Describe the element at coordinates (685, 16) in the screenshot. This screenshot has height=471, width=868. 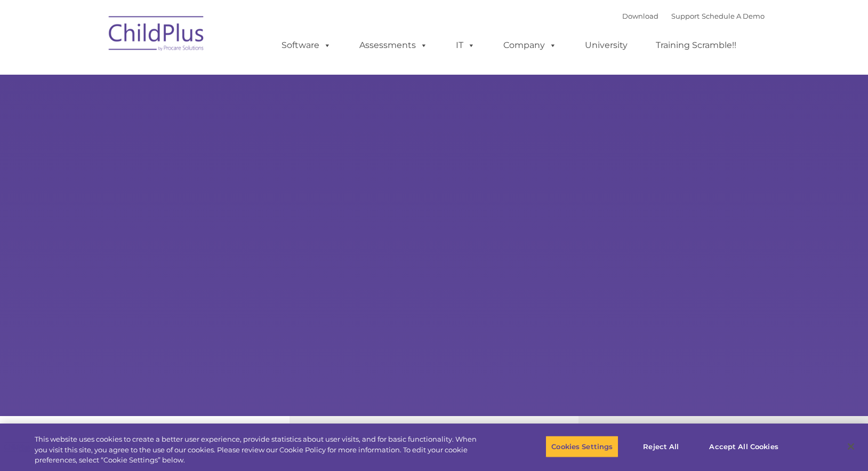
I see `a: Support` at that location.